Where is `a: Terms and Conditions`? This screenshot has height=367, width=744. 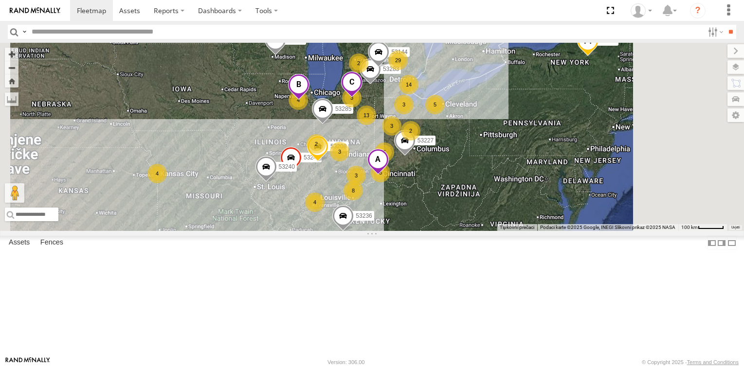
a: Terms and Conditions is located at coordinates (713, 363).